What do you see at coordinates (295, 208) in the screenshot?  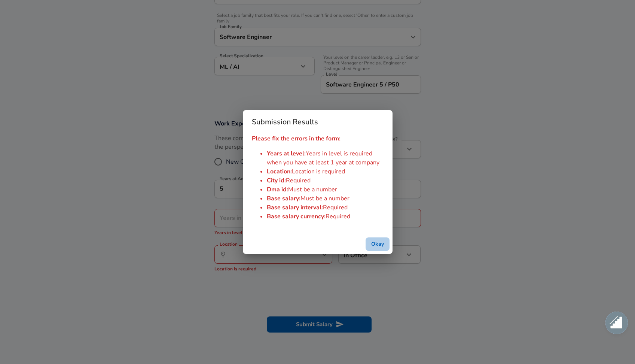 I see `span: Base salary interval :` at bounding box center [295, 208].